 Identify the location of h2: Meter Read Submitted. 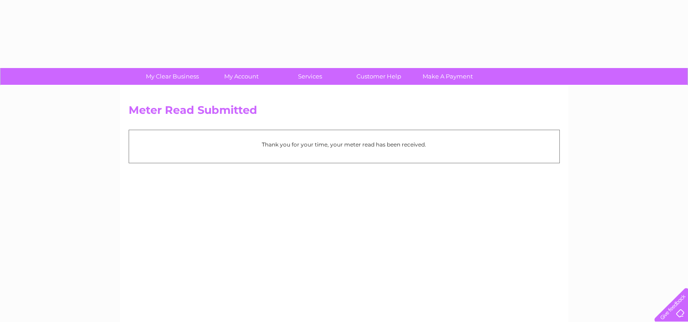
(344, 112).